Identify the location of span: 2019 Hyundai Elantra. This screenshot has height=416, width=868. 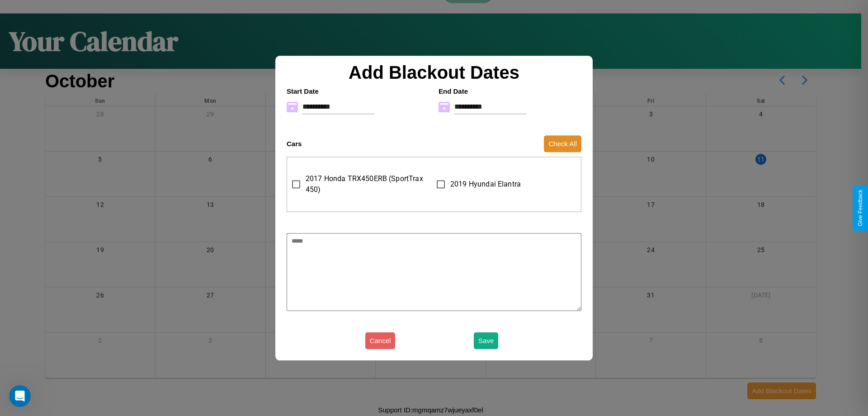
(486, 184).